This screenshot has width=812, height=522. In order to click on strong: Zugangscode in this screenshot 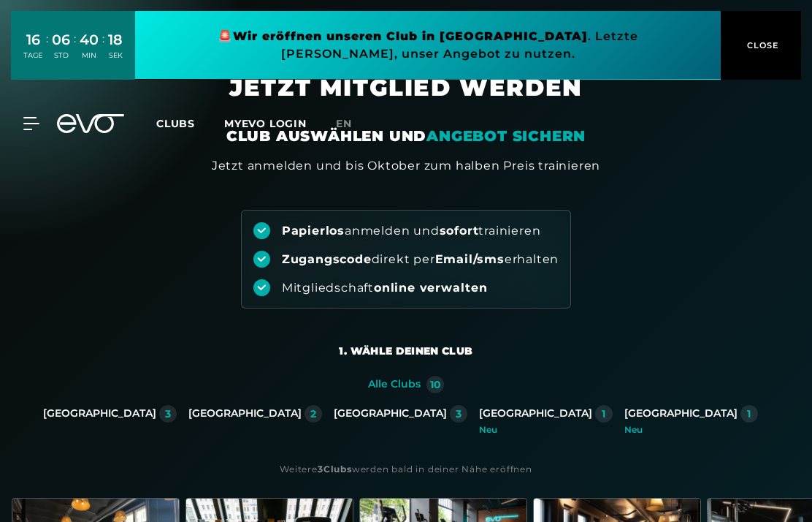, I will do `click(327, 258)`.